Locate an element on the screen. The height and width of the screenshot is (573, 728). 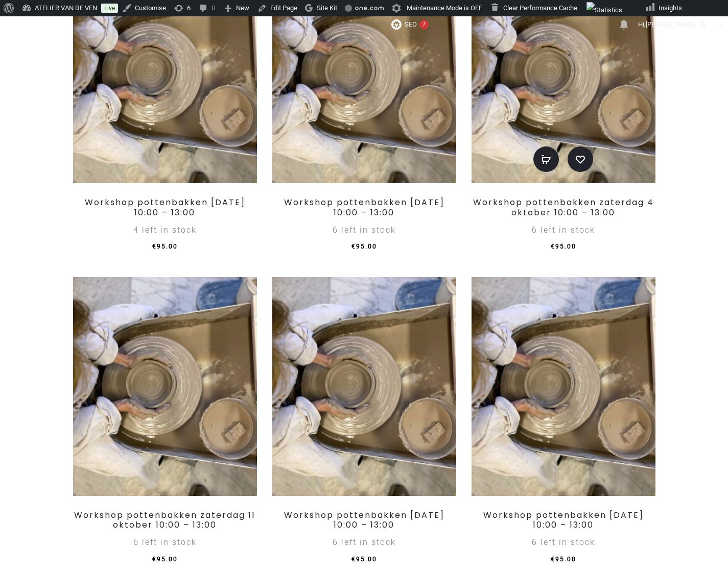
span: Site Kit is located at coordinates (327, 8).